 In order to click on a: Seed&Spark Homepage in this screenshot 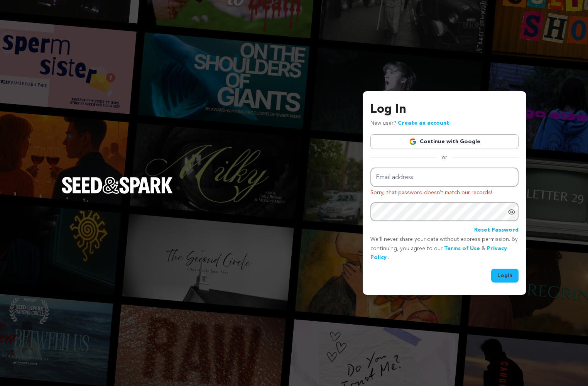, I will do `click(118, 193)`.